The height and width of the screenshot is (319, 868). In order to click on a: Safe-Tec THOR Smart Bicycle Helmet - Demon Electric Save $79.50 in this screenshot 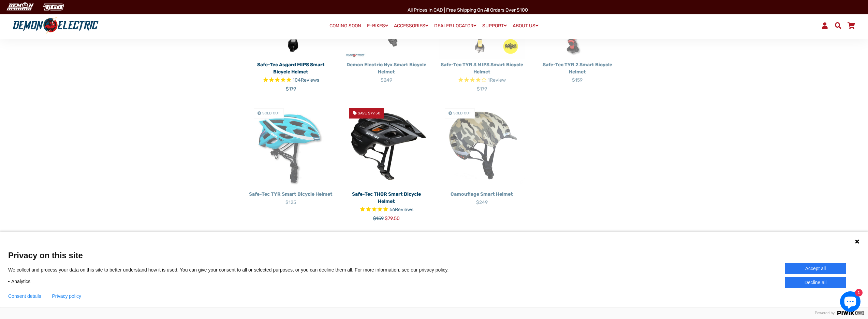, I will do `click(387, 146)`.